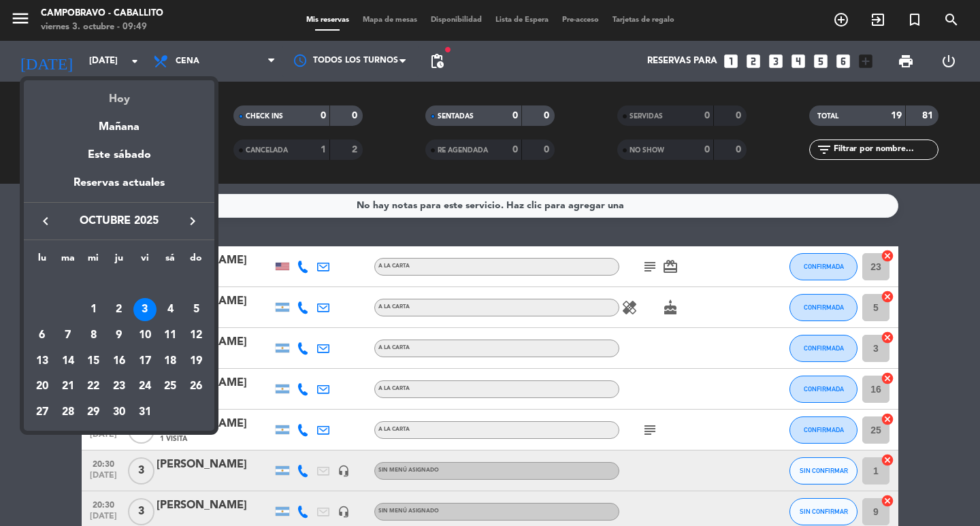  Describe the element at coordinates (46, 221) in the screenshot. I see `button: keyboard_arrow_left` at that location.